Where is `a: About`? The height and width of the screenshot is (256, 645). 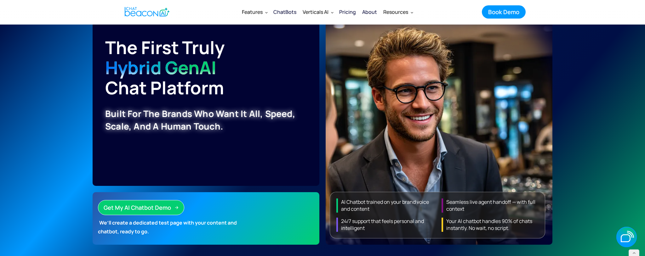 a: About is located at coordinates (369, 12).